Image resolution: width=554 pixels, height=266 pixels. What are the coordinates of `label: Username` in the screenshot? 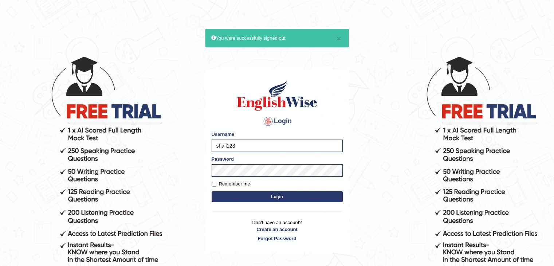 It's located at (223, 134).